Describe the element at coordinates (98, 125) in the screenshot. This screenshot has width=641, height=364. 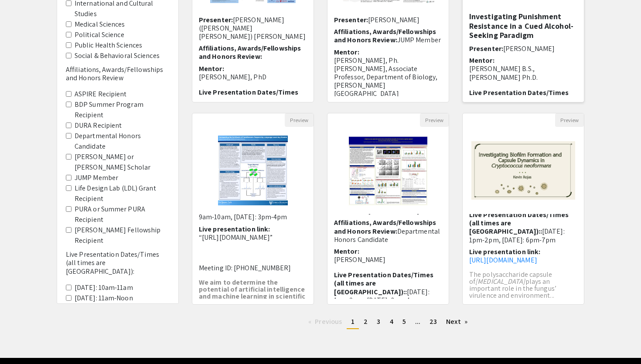
I see `label: DURA Recipient` at that location.